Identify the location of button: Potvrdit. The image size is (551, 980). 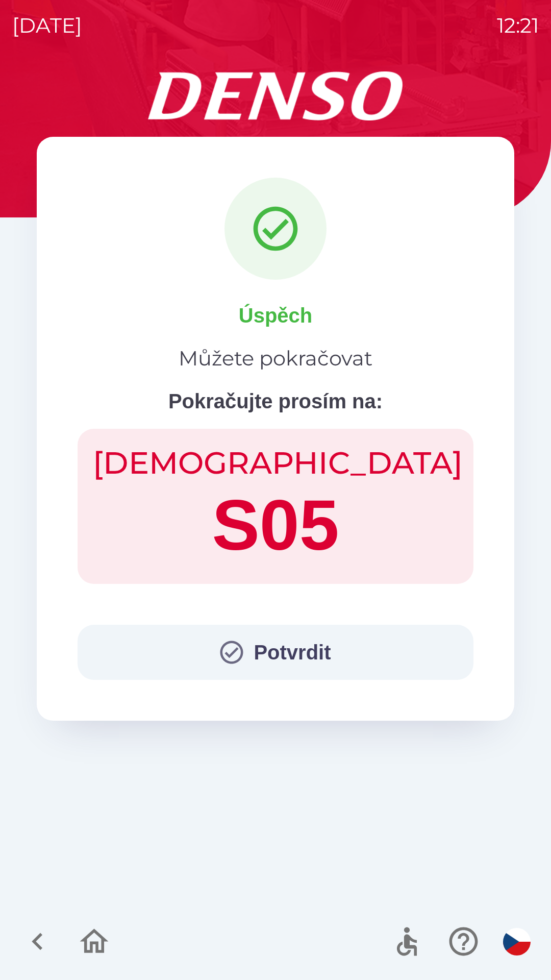
(276, 652).